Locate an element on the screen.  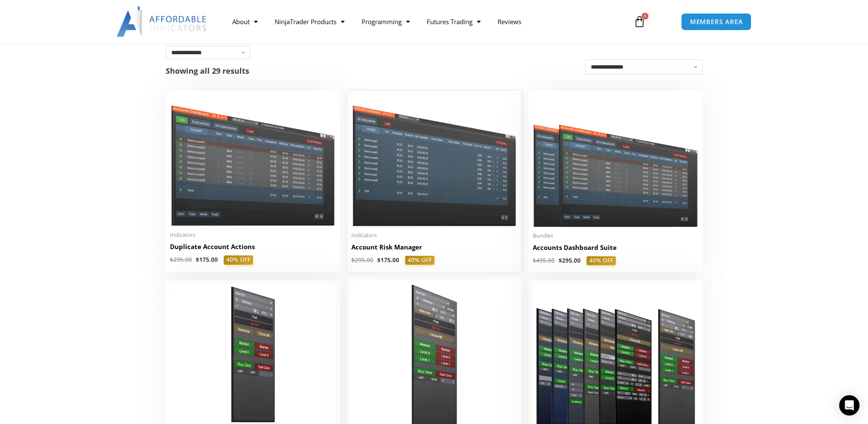
p: Showing all 29 results is located at coordinates (207, 71).